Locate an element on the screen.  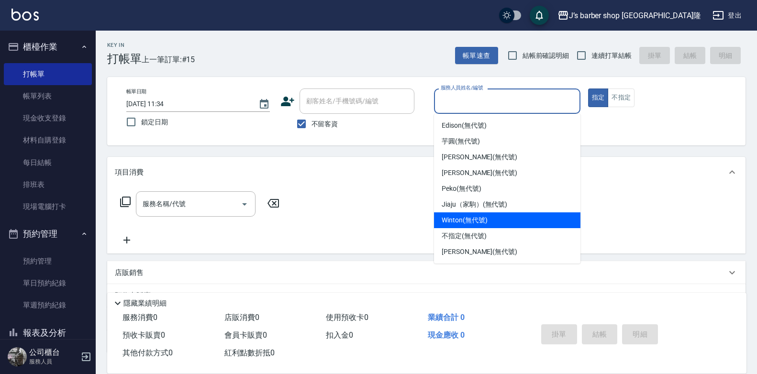
a: 打帳單 is located at coordinates (48, 74).